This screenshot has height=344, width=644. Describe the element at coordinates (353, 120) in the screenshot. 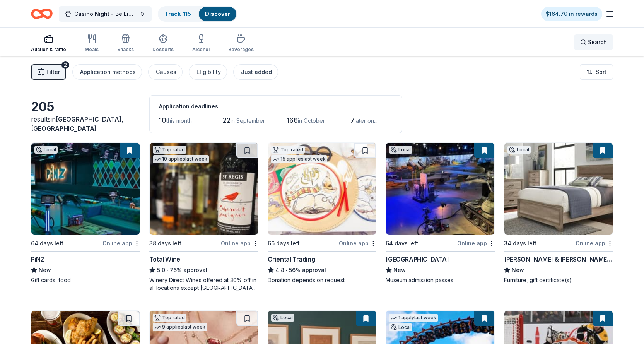

I see `span: 7` at that location.